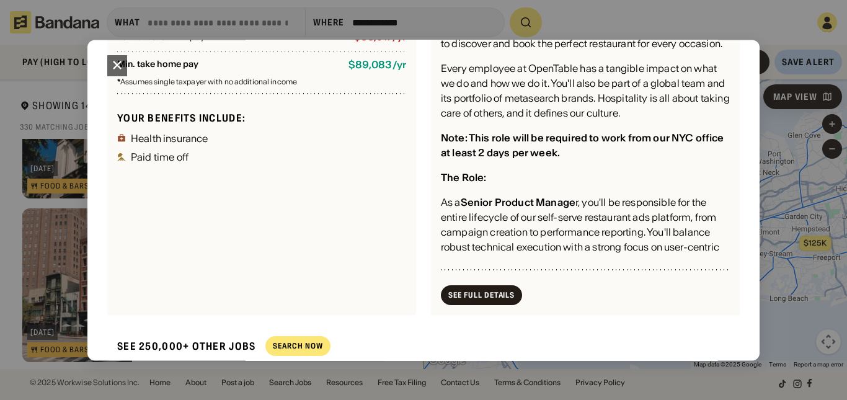 The width and height of the screenshot is (847, 400). Describe the element at coordinates (518, 203) in the screenshot. I see `div: Senior Product Manage` at that location.